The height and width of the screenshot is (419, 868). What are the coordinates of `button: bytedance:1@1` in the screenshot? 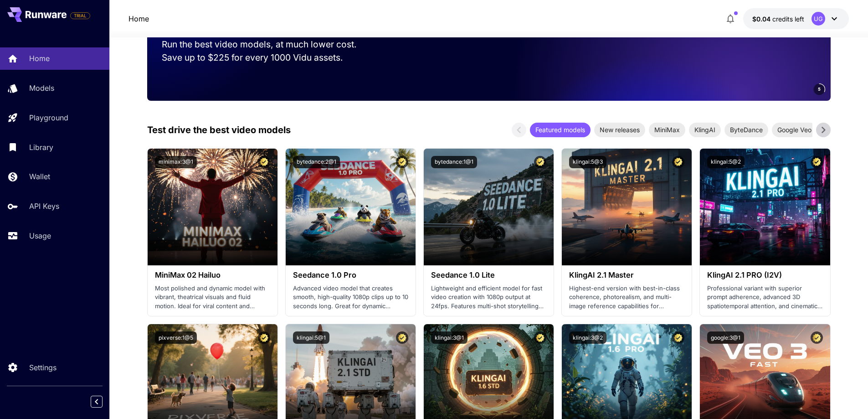 It's located at (453, 161).